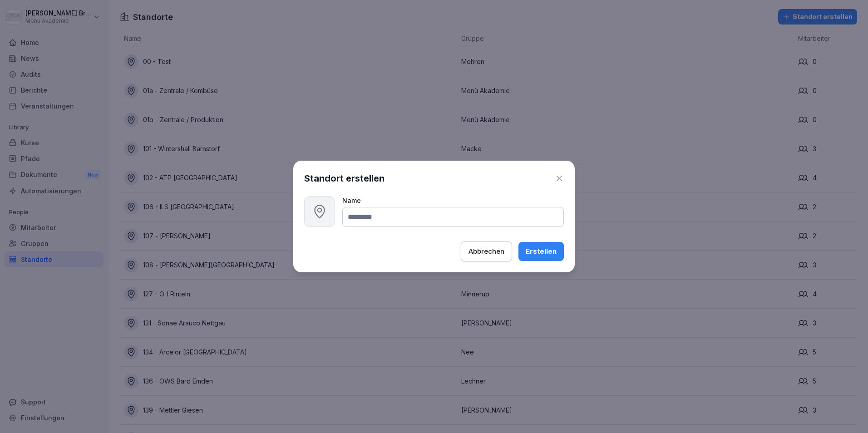  What do you see at coordinates (541, 252) in the screenshot?
I see `div: Erstellen` at bounding box center [541, 252].